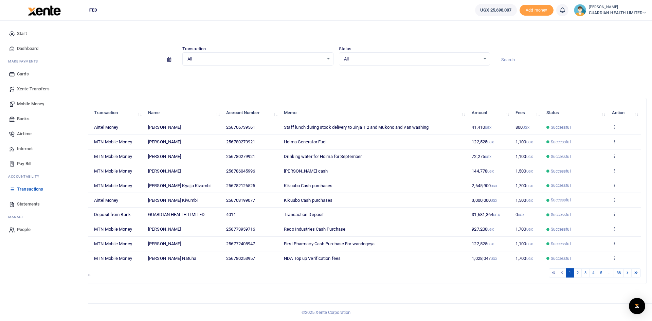  Describe the element at coordinates (22, 34) in the screenshot. I see `span: Start` at that location.